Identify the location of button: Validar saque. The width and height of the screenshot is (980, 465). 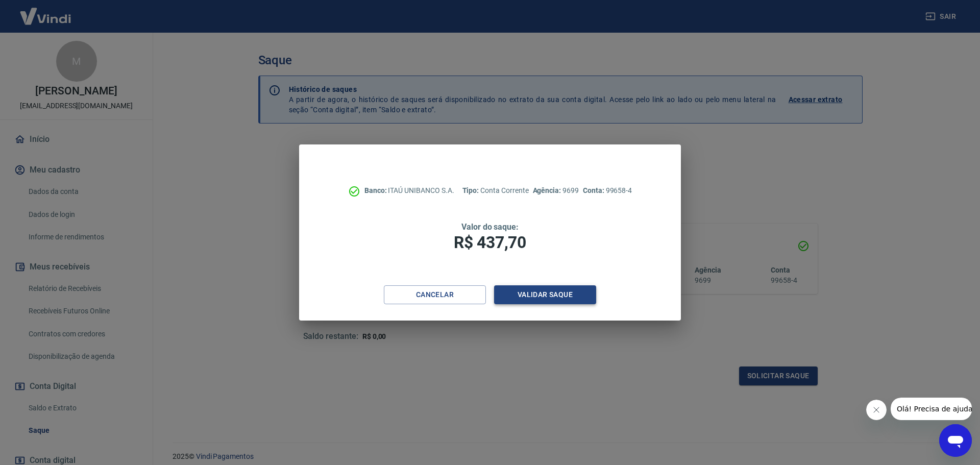
(545, 295).